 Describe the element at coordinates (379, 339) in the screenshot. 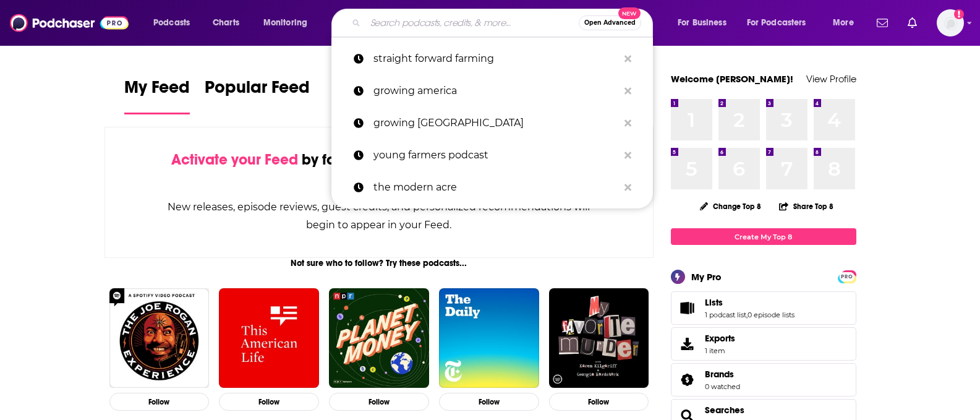

I see `a: Planet Money` at that location.